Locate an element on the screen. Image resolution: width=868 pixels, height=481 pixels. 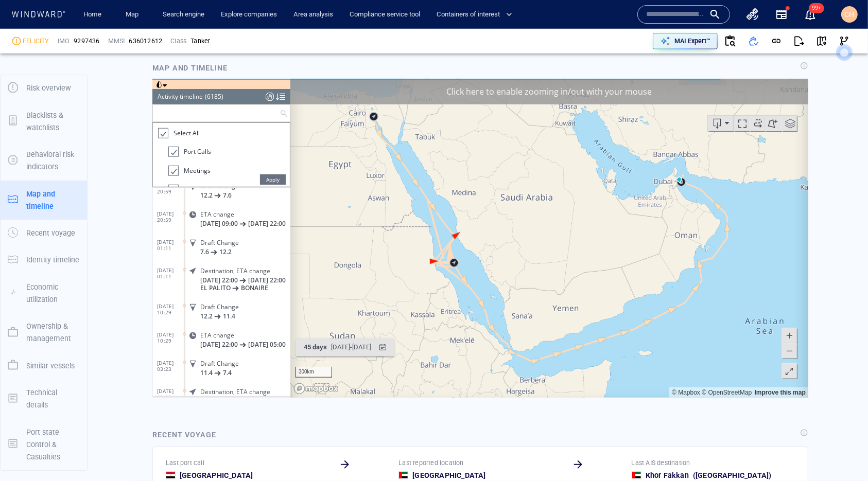
a: Mapbox is located at coordinates (533, 314).